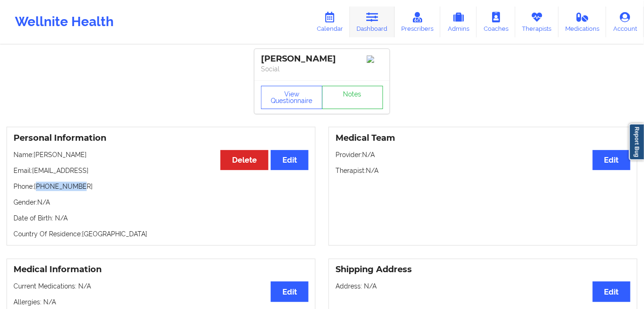  What do you see at coordinates (625, 22) in the screenshot?
I see `a: Account` at bounding box center [625, 22].